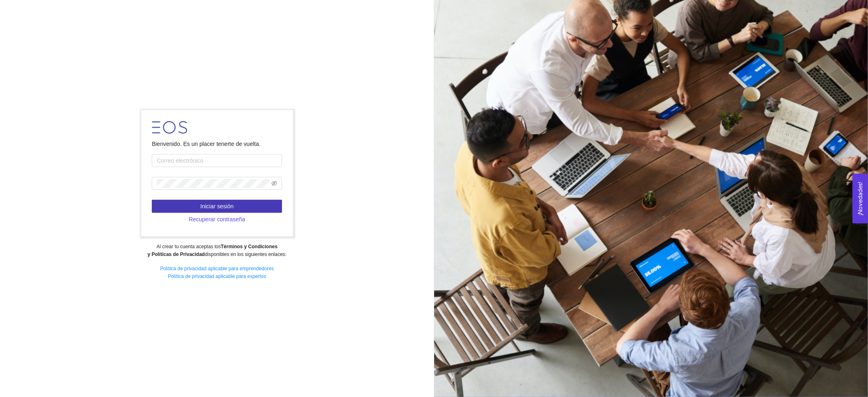 Image resolution: width=868 pixels, height=397 pixels. What do you see at coordinates (217, 219) in the screenshot?
I see `span: Recuperar contraseña` at bounding box center [217, 219].